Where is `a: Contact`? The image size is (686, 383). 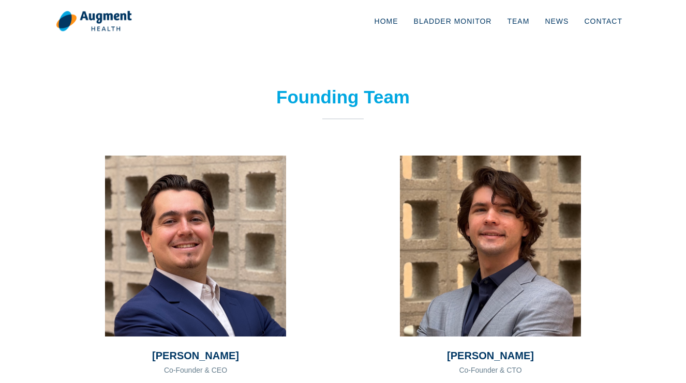 a: Contact is located at coordinates (603, 21).